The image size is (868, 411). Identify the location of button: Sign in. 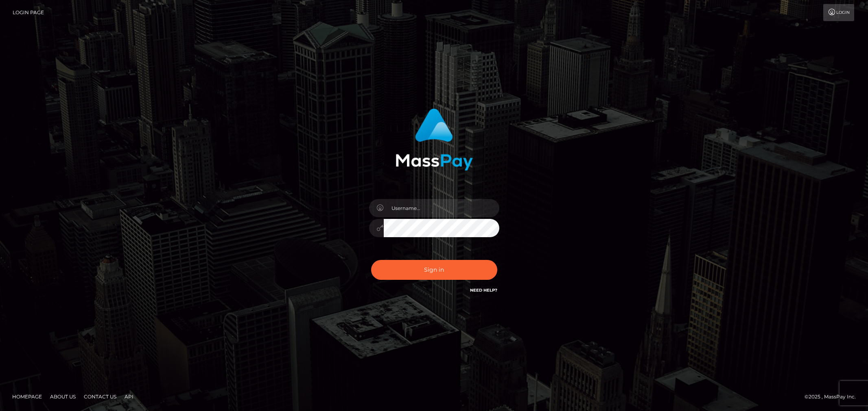
(434, 269).